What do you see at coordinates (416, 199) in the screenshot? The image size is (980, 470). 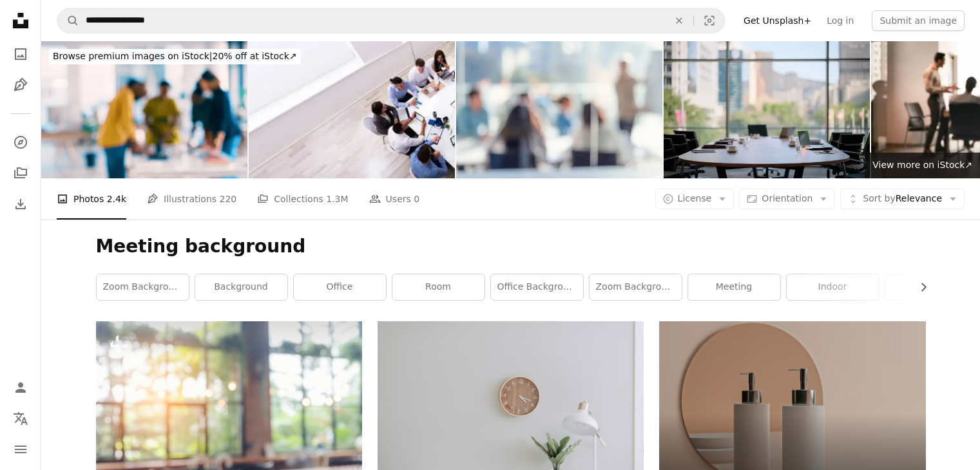 I see `span: 0` at bounding box center [416, 199].